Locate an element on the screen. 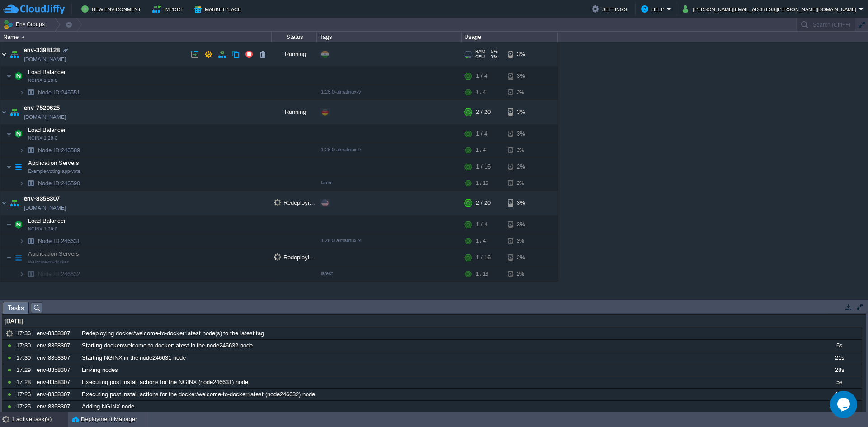 The width and height of the screenshot is (868, 427). a: env-7529625 is located at coordinates (42, 108).